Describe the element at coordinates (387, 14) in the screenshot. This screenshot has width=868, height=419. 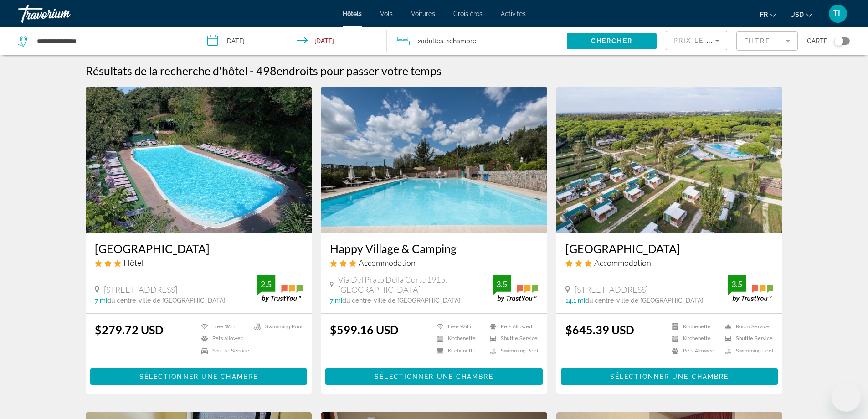
I see `span: Vols` at that location.